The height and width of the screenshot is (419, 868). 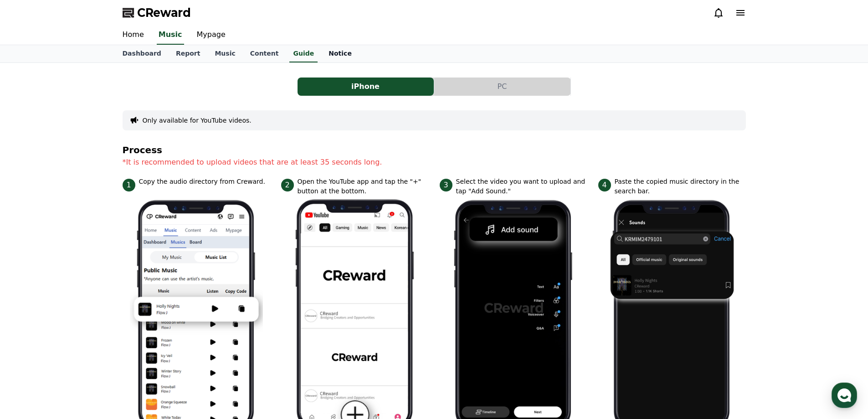 I want to click on p: Select the video you want to upload and tap "Add Sound.", so click(x=522, y=187).